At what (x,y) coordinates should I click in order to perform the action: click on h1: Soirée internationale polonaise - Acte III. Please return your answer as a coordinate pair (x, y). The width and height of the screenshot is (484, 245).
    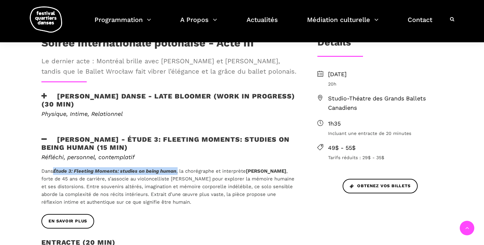
    Looking at the image, I should click on (147, 45).